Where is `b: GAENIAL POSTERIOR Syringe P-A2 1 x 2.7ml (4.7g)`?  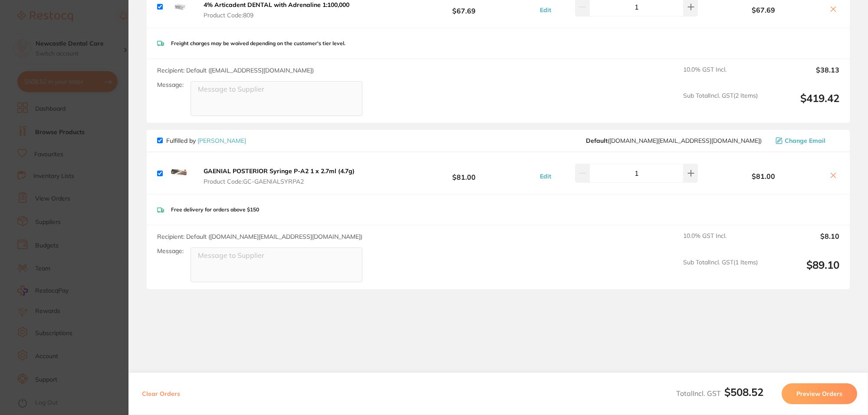
b: GAENIAL POSTERIOR Syringe P-A2 1 x 2.7ml (4.7g) is located at coordinates (279, 171).